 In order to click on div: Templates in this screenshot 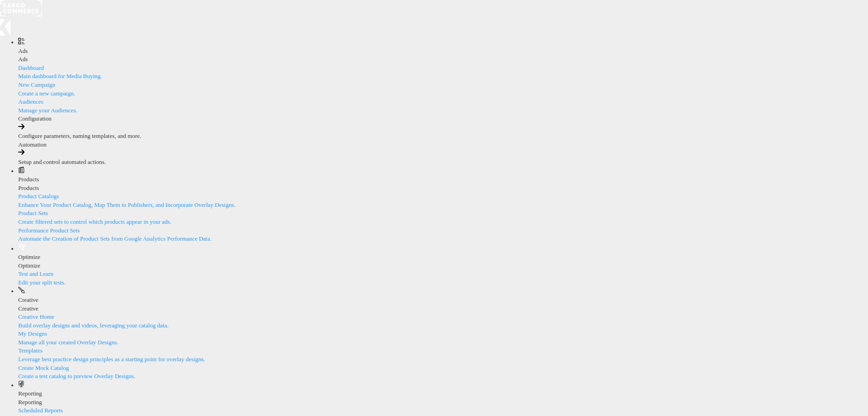, I will do `click(443, 350)`.